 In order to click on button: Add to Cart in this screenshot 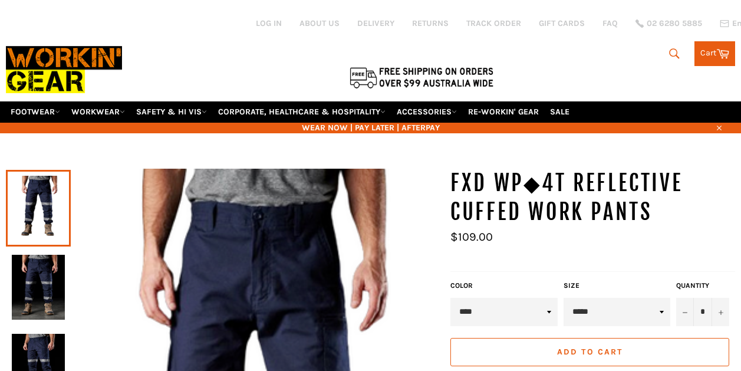, I will do `click(589, 352)`.